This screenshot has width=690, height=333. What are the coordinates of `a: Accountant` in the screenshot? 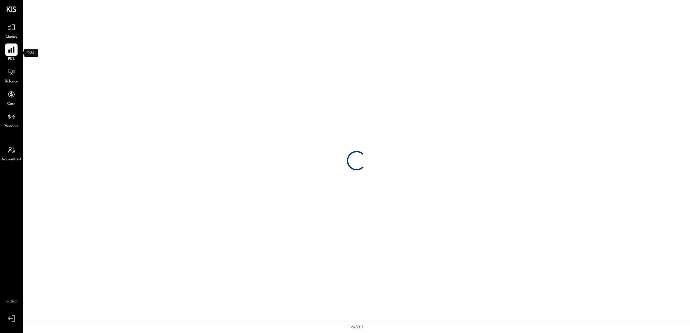 It's located at (11, 153).